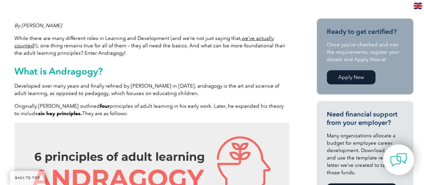 The height and width of the screenshot is (185, 424). What do you see at coordinates (365, 154) in the screenshot?
I see `p: Many organizations allocate a budget for employee career development. Download, modify and use th...` at bounding box center [365, 154].